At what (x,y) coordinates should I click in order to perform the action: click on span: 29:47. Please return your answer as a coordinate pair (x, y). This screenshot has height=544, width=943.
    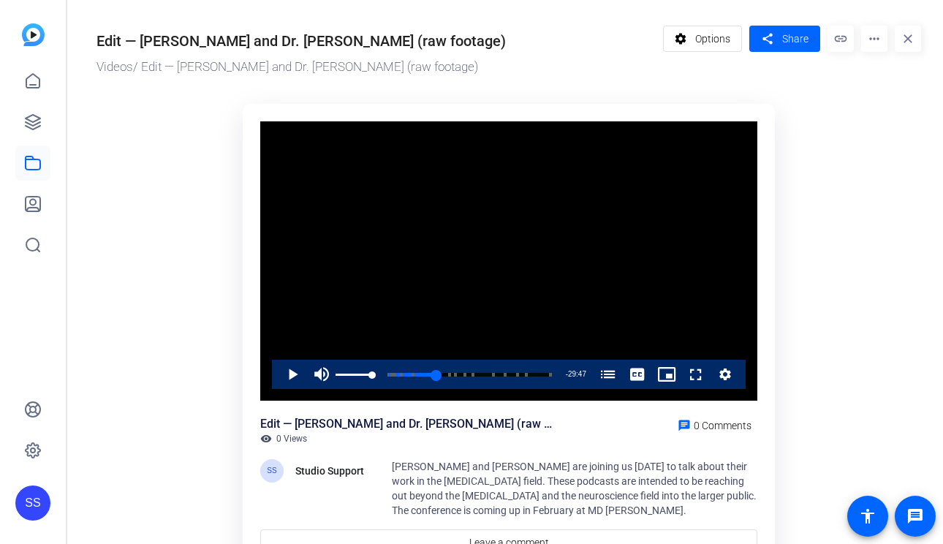
    Looking at the image, I should click on (577, 374).